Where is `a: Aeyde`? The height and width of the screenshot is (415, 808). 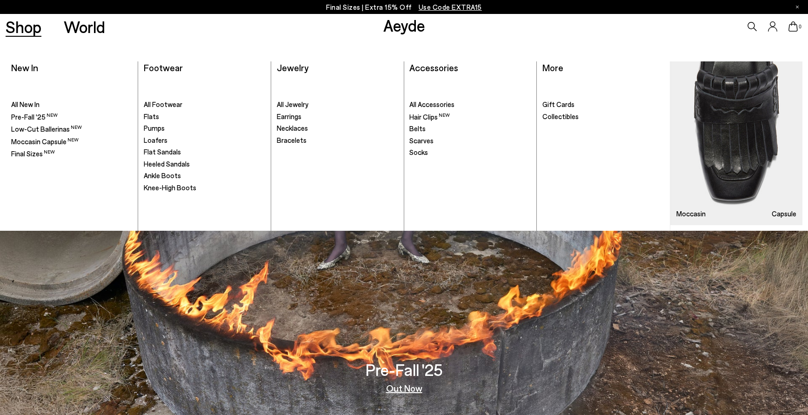
a: Aeyde is located at coordinates (404, 25).